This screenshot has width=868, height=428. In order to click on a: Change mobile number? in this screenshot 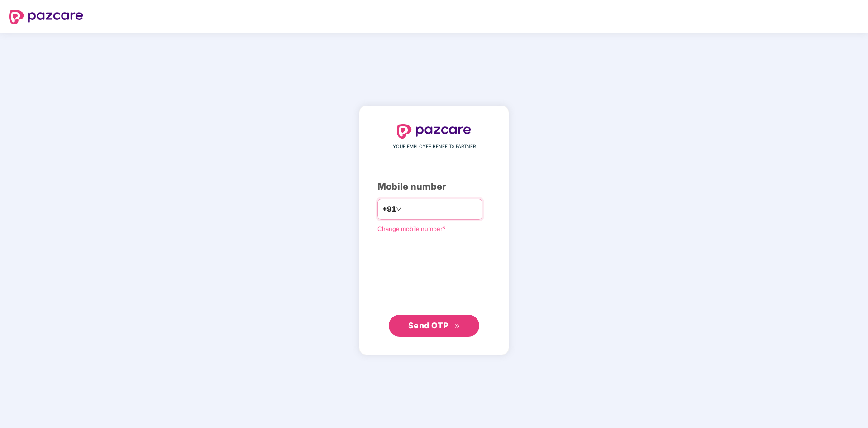, I will do `click(411, 229)`.